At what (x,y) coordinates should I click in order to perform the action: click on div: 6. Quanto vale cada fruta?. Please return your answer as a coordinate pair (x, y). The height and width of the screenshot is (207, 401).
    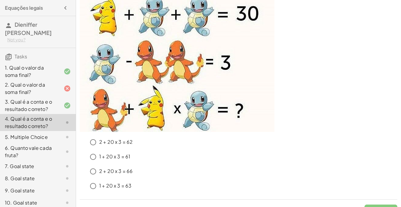
    Looking at the image, I should click on (29, 152).